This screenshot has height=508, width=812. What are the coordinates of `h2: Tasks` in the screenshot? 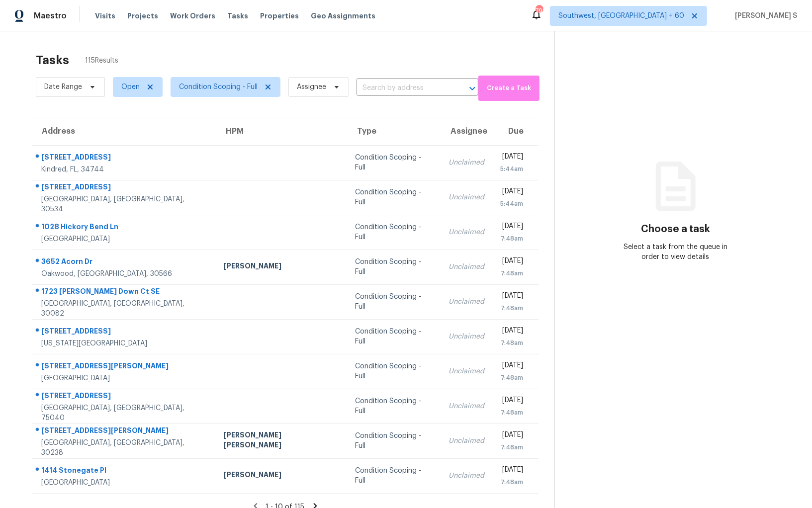 It's located at (52, 60).